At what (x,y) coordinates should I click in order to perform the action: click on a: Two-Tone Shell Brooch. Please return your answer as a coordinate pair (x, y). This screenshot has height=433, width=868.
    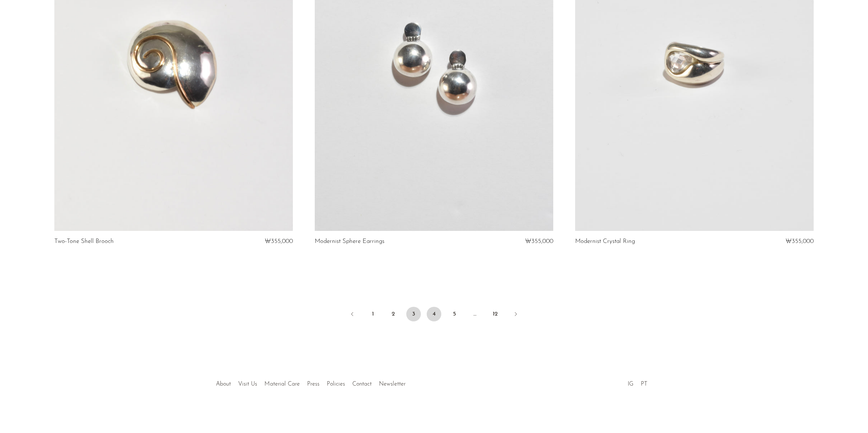
    Looking at the image, I should click on (84, 241).